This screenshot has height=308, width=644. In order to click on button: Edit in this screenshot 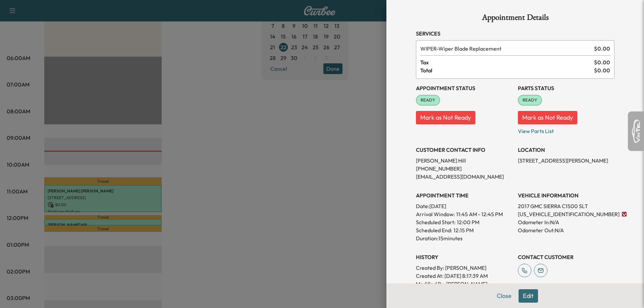, I will do `click(528, 296)`.